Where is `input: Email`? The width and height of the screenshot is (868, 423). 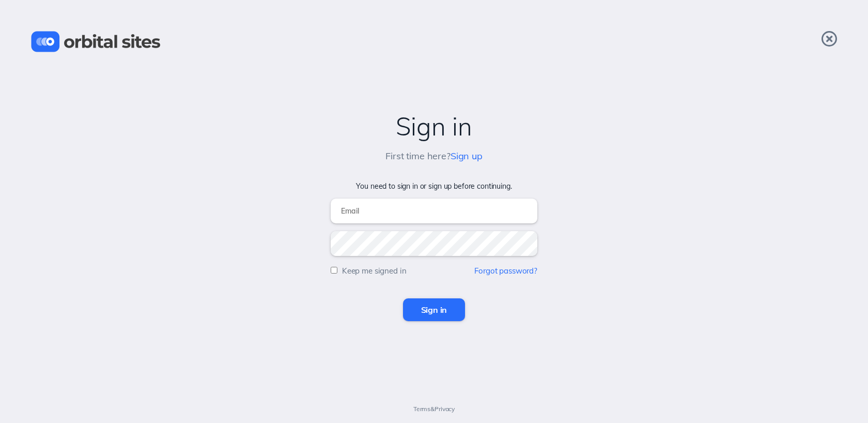
input: Email is located at coordinates (434, 211).